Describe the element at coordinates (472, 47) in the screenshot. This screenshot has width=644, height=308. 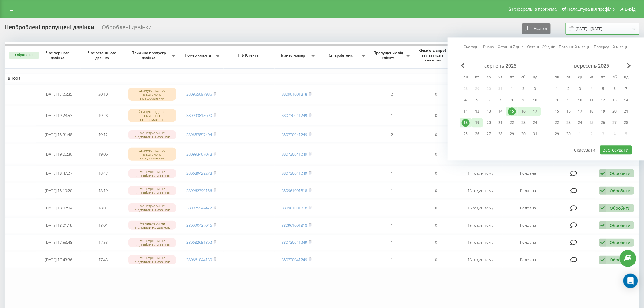
I see `a: Сьогодні` at that location.